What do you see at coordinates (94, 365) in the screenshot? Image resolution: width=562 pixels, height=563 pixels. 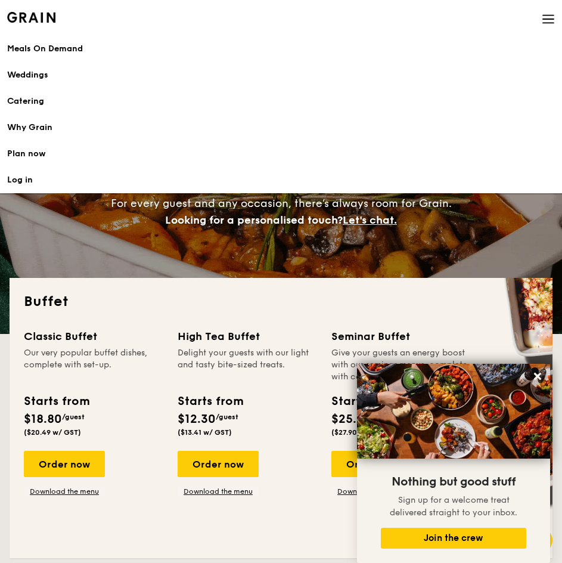 I see `div: Our very popular buffet dishes, complete with set-up.` at bounding box center [94, 365].